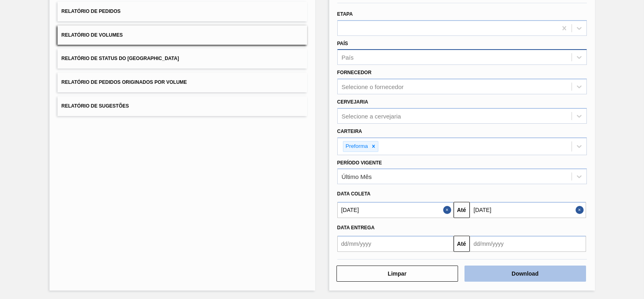  What do you see at coordinates (95, 106) in the screenshot?
I see `span: Relatório de Sugestões` at bounding box center [95, 106].